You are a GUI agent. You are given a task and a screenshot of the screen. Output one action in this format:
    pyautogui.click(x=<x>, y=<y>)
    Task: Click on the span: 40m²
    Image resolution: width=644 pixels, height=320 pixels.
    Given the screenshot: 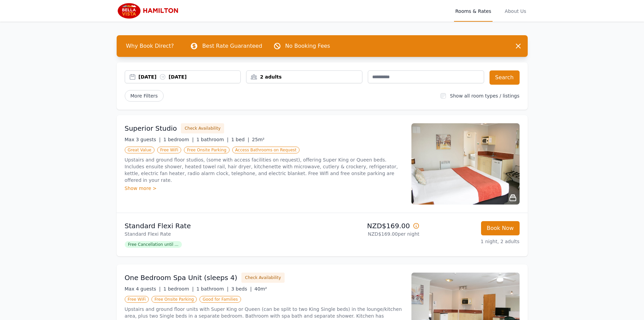 What is the action you would take?
    pyautogui.click(x=261, y=289)
    